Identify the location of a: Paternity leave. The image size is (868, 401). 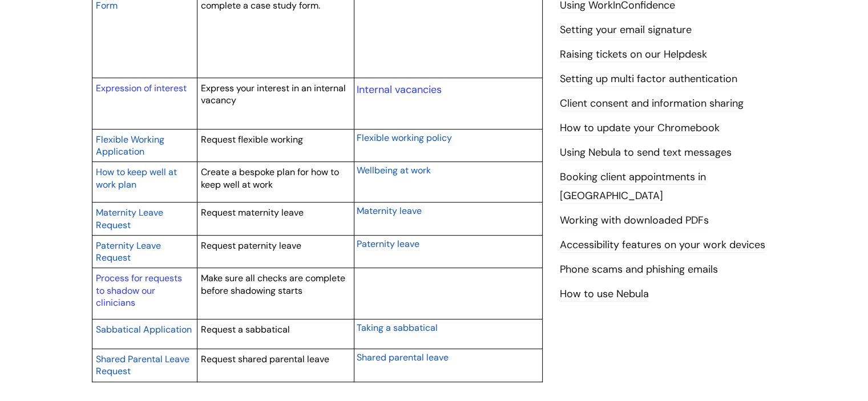
(388, 244).